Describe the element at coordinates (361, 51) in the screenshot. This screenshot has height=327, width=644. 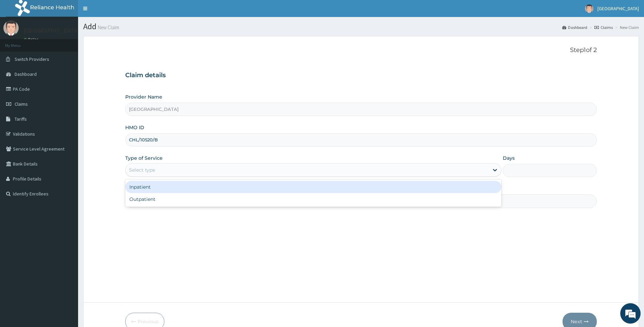
I see `p: Step 1 of 2` at that location.